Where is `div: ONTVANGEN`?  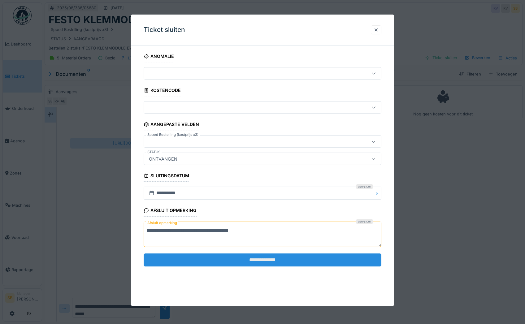 div: ONTVANGEN is located at coordinates (163, 159).